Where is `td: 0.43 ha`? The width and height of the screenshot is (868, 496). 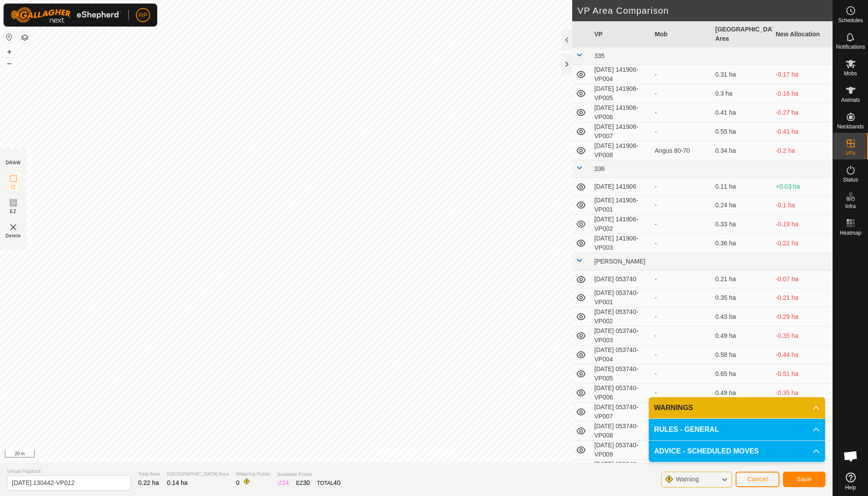
td: 0.43 ha is located at coordinates (742, 317).